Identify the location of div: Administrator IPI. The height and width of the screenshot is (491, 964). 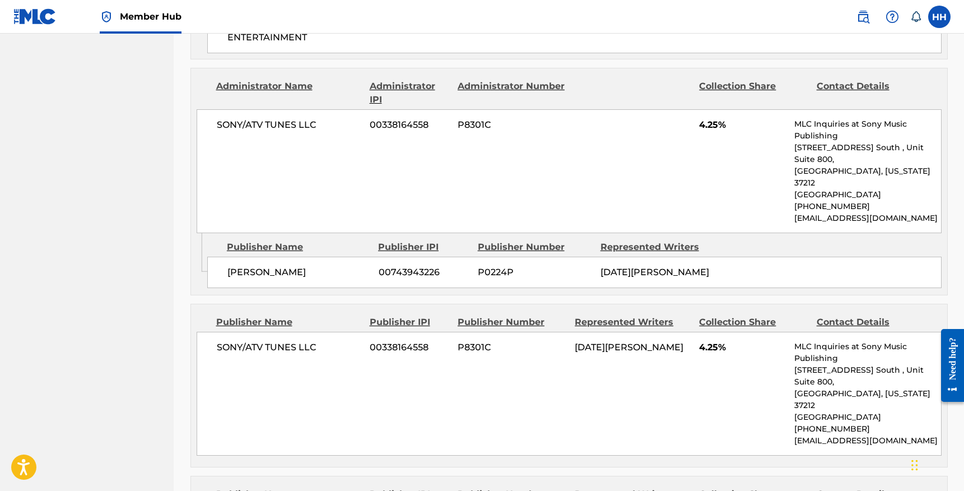
(410, 93).